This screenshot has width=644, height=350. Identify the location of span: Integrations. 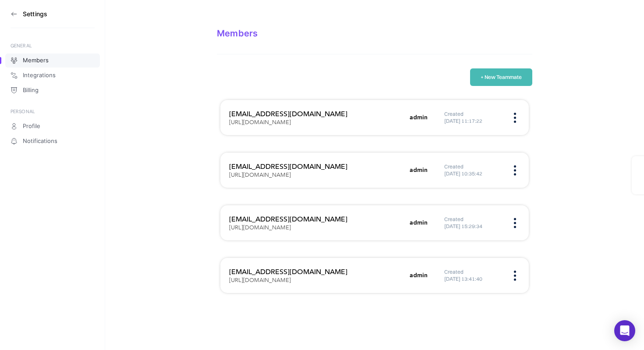
(39, 76).